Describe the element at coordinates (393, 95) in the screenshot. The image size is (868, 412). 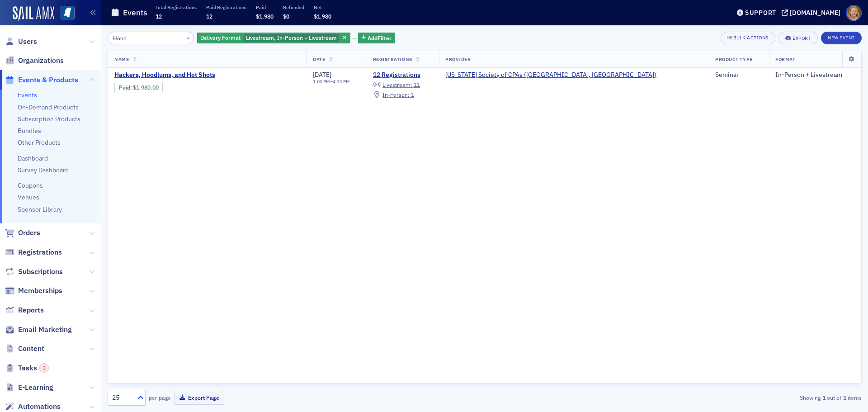
I see `a: In-Person: 1` at that location.